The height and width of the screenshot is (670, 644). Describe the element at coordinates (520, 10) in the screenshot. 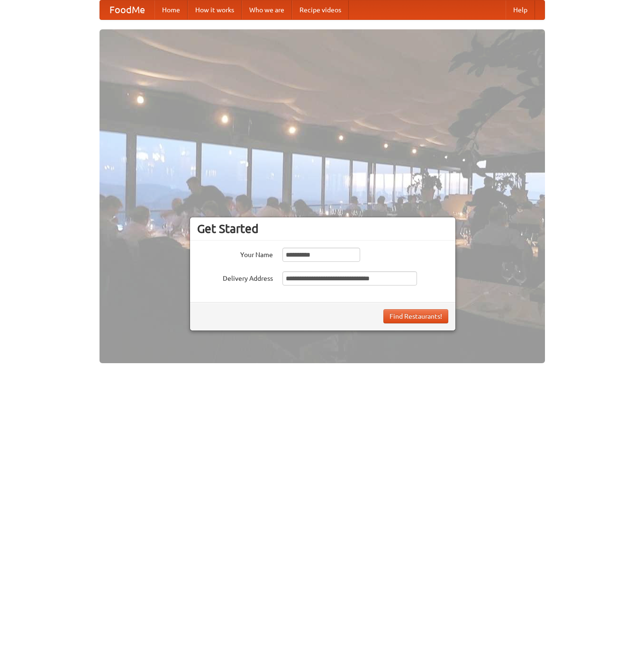

I see `a: Help` at that location.